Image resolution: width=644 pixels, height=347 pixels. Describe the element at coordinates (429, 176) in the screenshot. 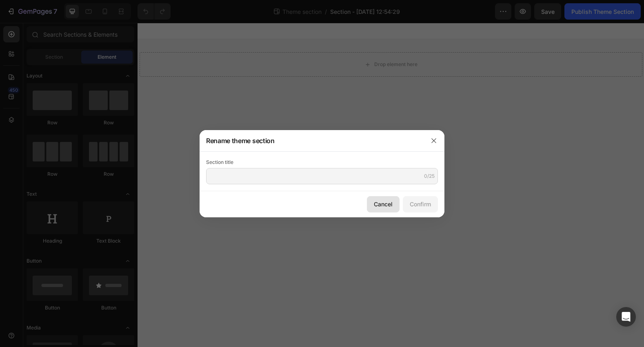

I see `div: 0/25` at that location.